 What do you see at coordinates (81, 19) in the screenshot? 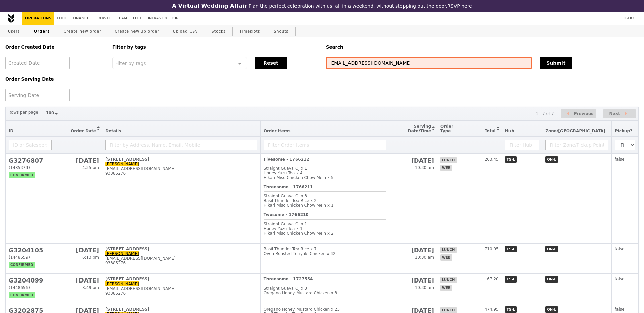
I see `a: Finance` at bounding box center [81, 19].